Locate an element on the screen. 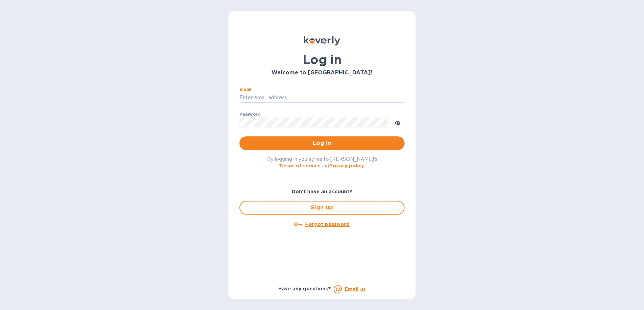  u: Forgot password is located at coordinates (327, 224).